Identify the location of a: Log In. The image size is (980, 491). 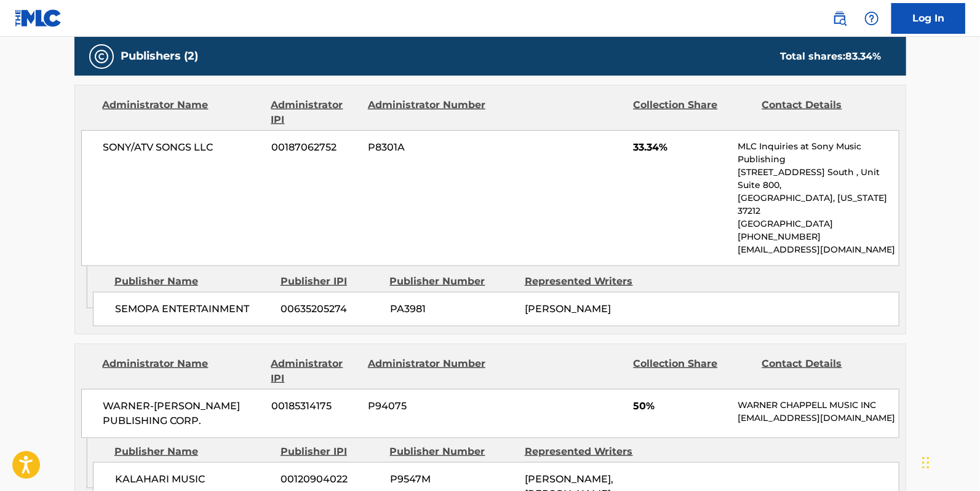
(928, 18).